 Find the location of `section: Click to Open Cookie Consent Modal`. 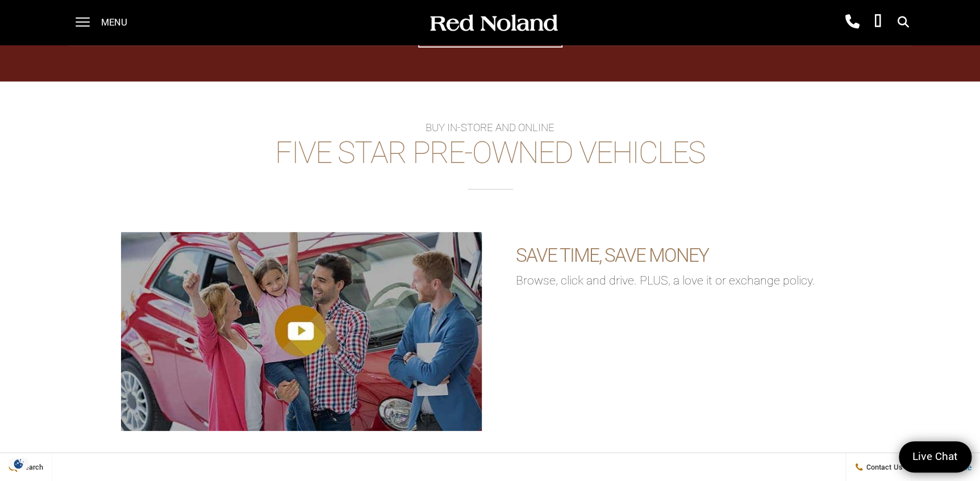

section: Click to Open Cookie Consent Modal is located at coordinates (19, 463).